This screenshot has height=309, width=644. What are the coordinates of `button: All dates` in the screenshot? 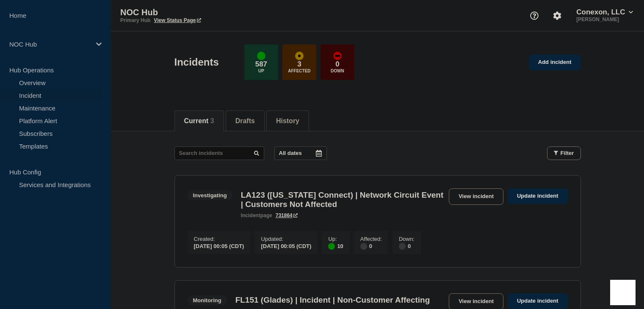 It's located at (301, 153).